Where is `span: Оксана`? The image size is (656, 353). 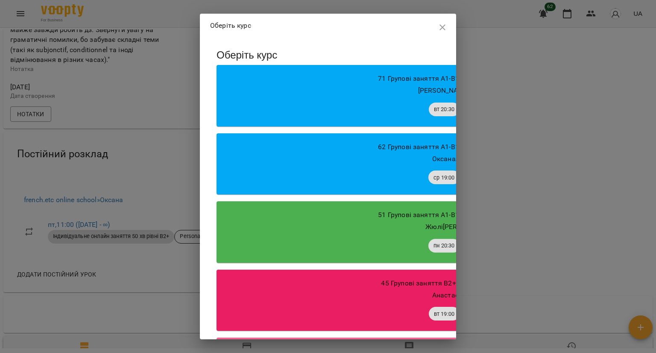
span: Оксана is located at coordinates (444, 159).